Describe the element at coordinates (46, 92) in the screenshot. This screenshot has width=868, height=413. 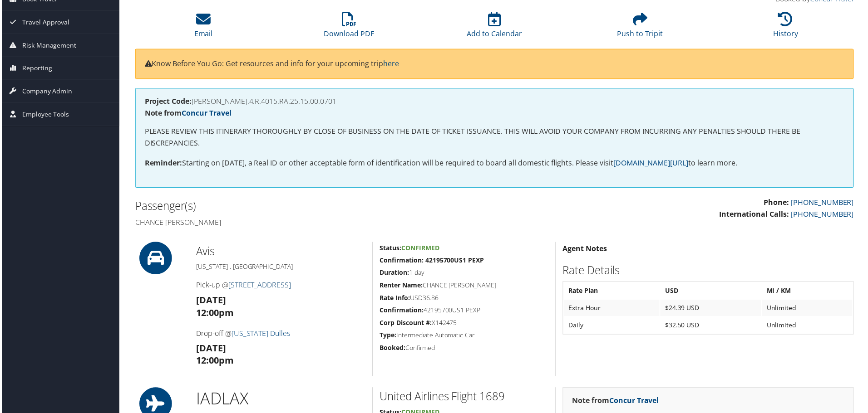
I see `span: Company Admin` at that location.